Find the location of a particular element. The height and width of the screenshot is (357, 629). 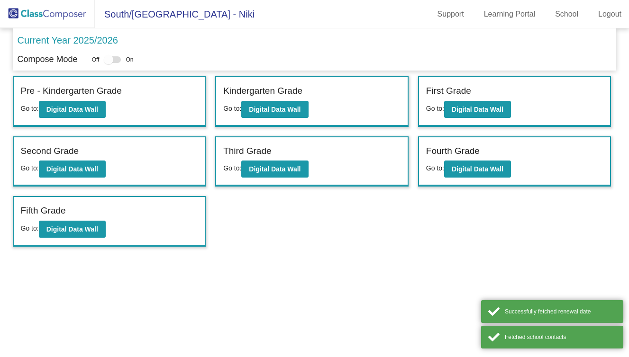

label: First Grade is located at coordinates (448, 91).